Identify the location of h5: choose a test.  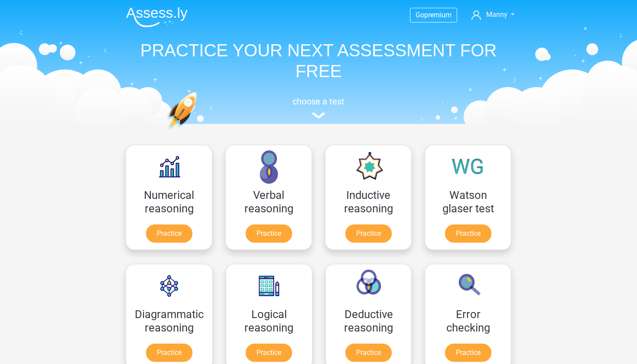
(318, 102).